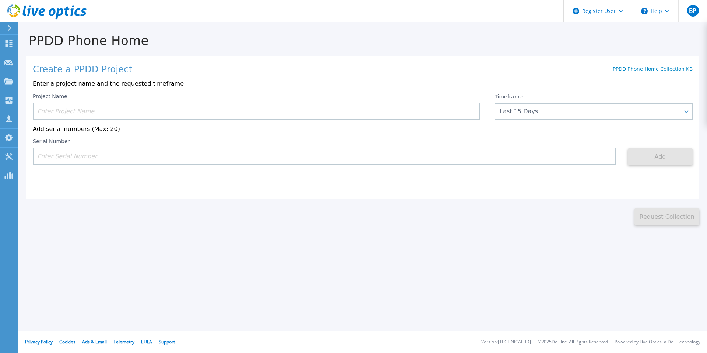  I want to click on li: © 2025 Dell Inc. All Rights Reserved, so click(573, 342).